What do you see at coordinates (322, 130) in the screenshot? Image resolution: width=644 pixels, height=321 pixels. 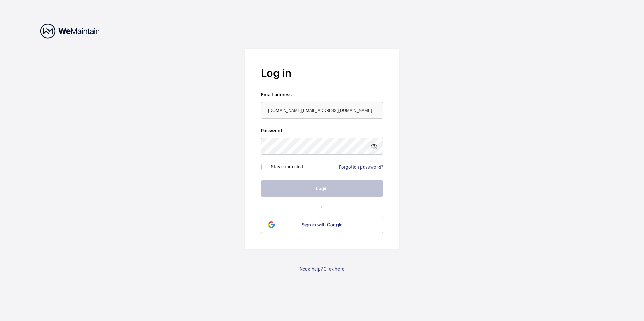 I see `label: Password` at bounding box center [322, 130].